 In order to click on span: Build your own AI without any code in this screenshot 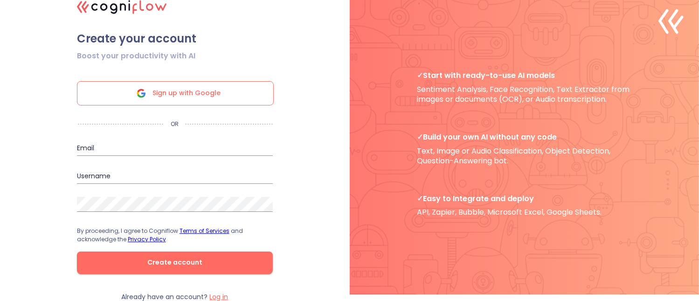, I will do `click(525, 137)`.